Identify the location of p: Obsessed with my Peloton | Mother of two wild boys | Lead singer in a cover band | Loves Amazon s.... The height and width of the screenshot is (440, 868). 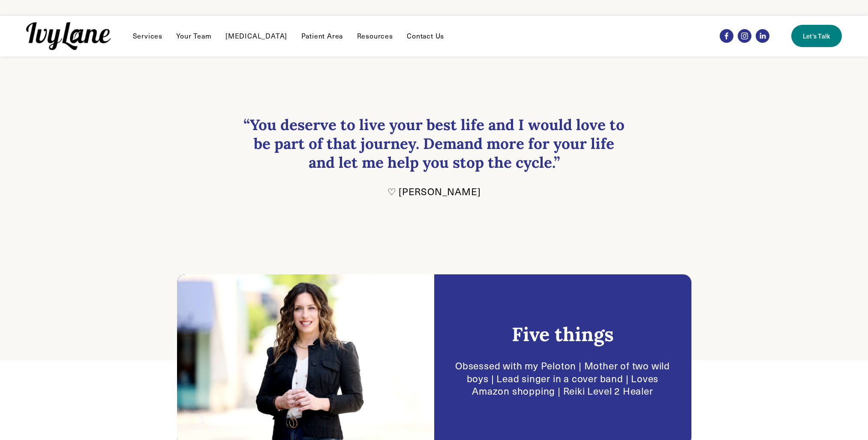
(563, 378).